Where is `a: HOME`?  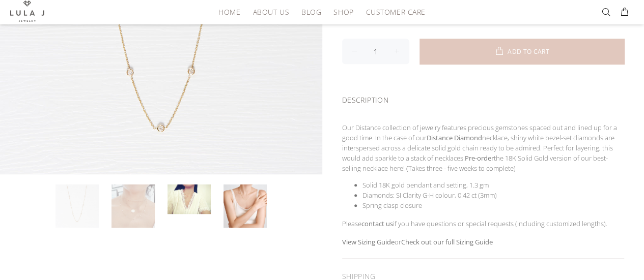 a: HOME is located at coordinates (229, 12).